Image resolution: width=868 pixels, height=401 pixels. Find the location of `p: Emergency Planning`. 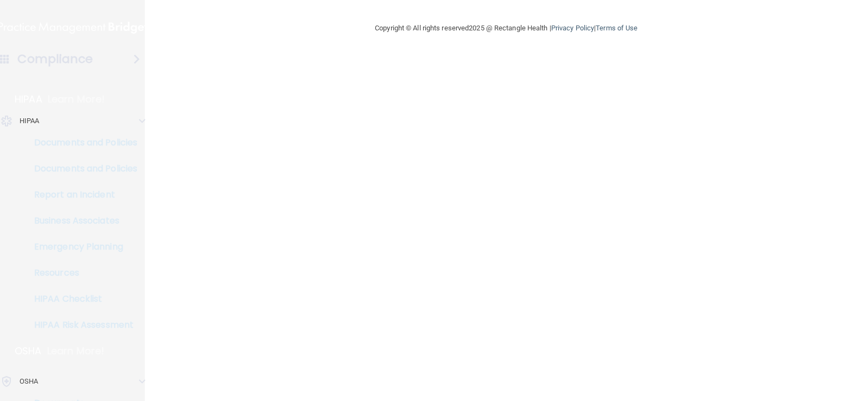

p: Emergency Planning is located at coordinates (81, 247).